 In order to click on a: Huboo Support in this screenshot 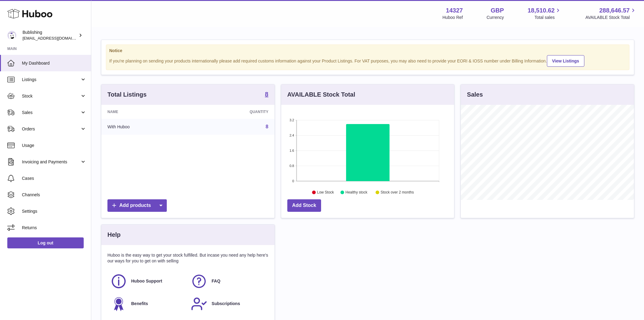, I will do `click(148, 281)`.